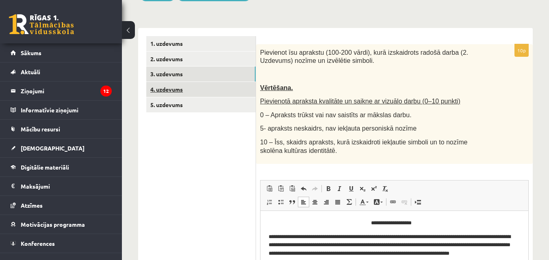 This screenshot has width=549, height=260. I want to click on span: Vērtēšana., so click(276, 88).